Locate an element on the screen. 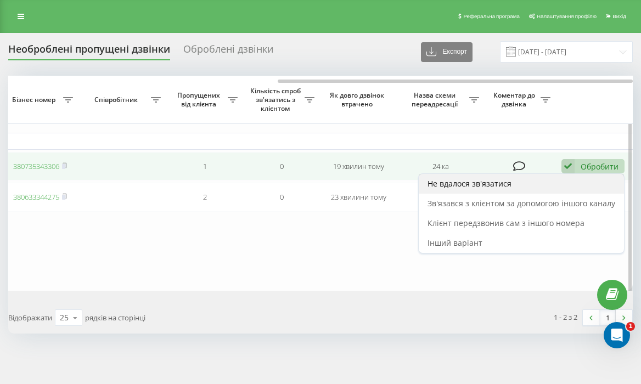 This screenshot has width=641, height=384. div: Обробити is located at coordinates (600, 166).